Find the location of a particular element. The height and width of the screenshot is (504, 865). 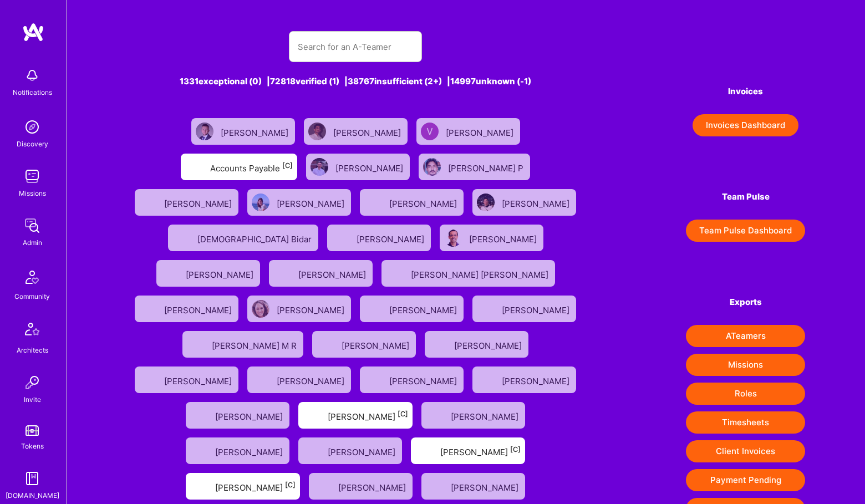

a: Invoices Dashboard is located at coordinates (746, 125).